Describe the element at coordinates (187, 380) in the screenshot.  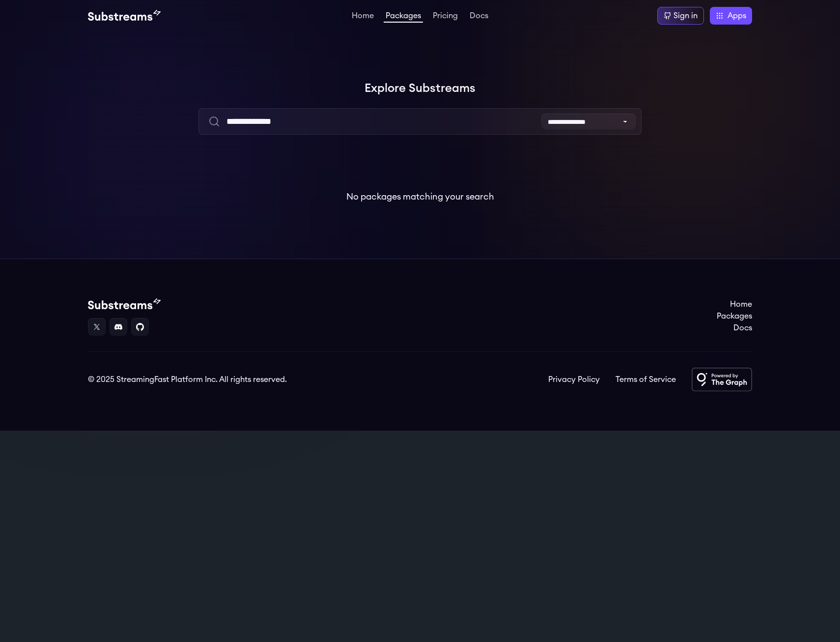
I see `div: © 2025 StreamingFast Platform Inc. All rights reserved.` at that location.